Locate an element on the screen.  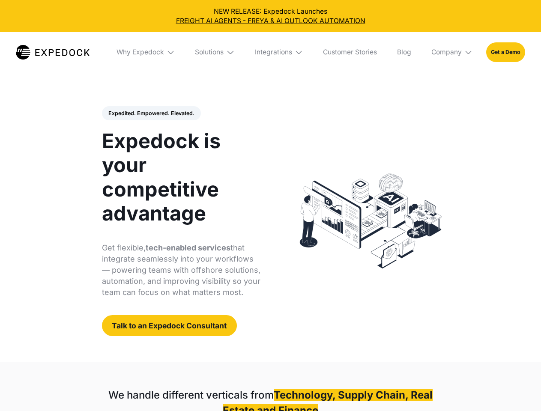
a: Blog is located at coordinates (404, 52).